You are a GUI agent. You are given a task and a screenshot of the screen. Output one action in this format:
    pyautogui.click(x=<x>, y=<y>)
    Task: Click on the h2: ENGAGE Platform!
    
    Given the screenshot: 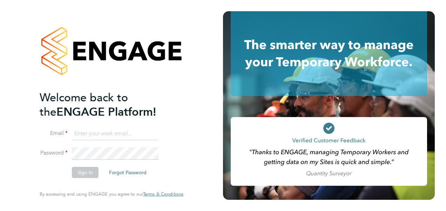 What is the action you would take?
    pyautogui.click(x=108, y=105)
    